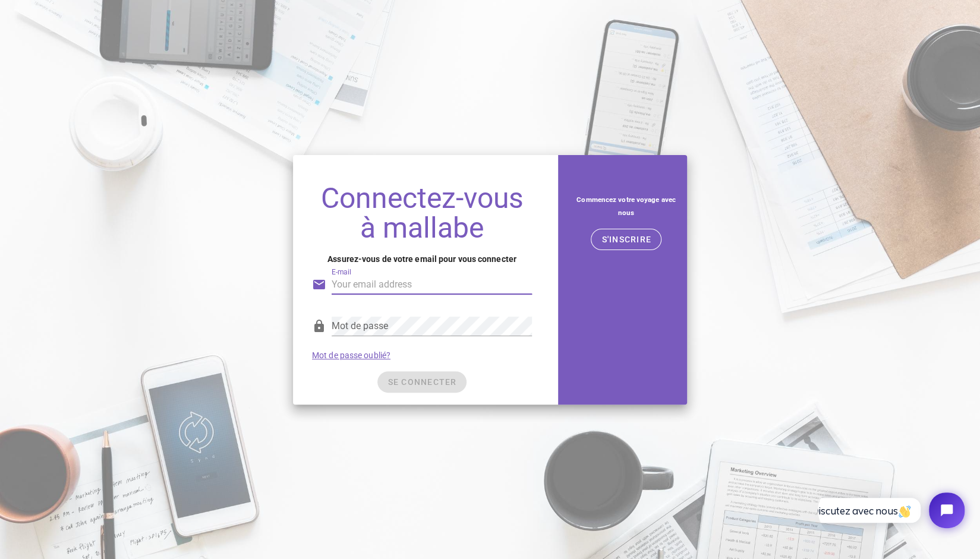 The width and height of the screenshot is (980, 559). What do you see at coordinates (351, 355) in the screenshot?
I see `font: Mot de passe oublié?` at bounding box center [351, 355].